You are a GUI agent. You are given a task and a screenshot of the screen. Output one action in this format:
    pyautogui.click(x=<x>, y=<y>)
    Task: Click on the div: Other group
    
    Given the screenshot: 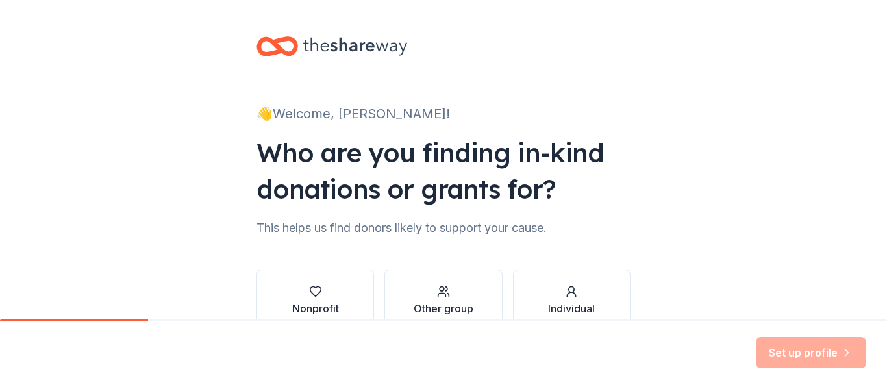 What is the action you would take?
    pyautogui.click(x=444, y=308)
    